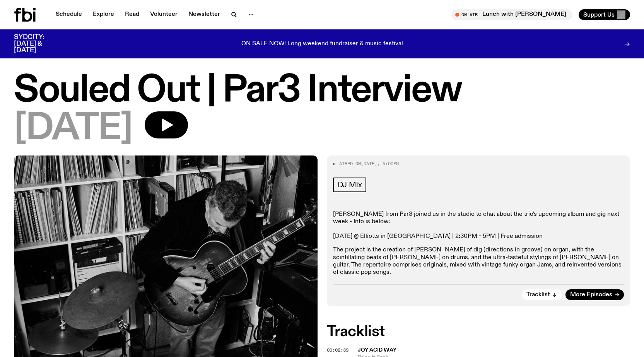 This screenshot has width=644, height=357. What do you see at coordinates (377, 350) in the screenshot?
I see `span: Joy Acid Way` at bounding box center [377, 350].